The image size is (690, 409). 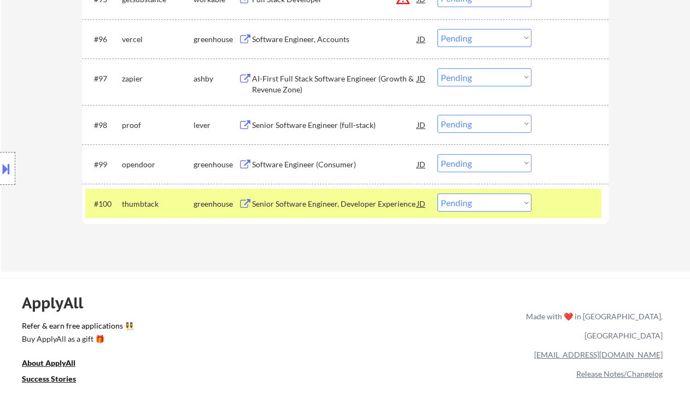 What do you see at coordinates (157, 39) in the screenshot?
I see `div: vercel` at bounding box center [157, 39].